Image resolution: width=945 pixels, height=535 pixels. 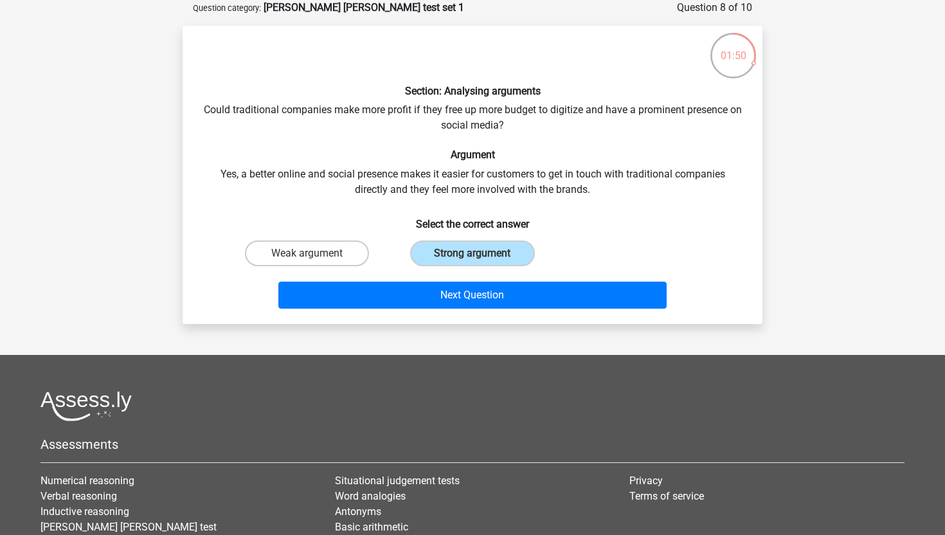 I want to click on a: Basic arithmetic, so click(x=371, y=526).